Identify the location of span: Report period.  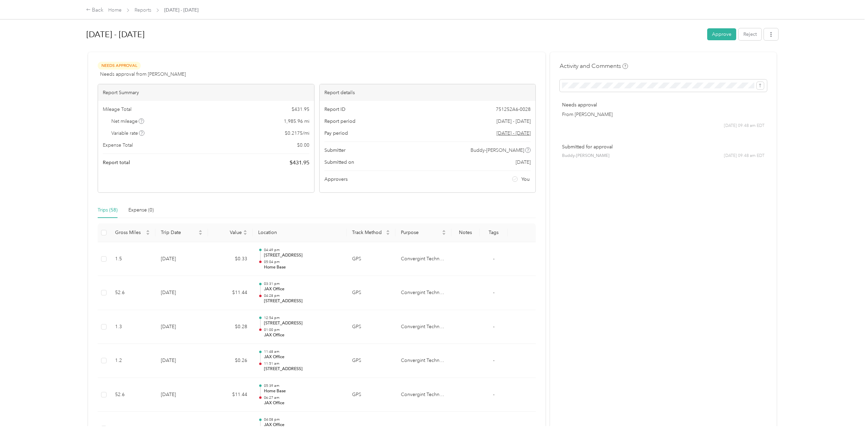
(340, 121).